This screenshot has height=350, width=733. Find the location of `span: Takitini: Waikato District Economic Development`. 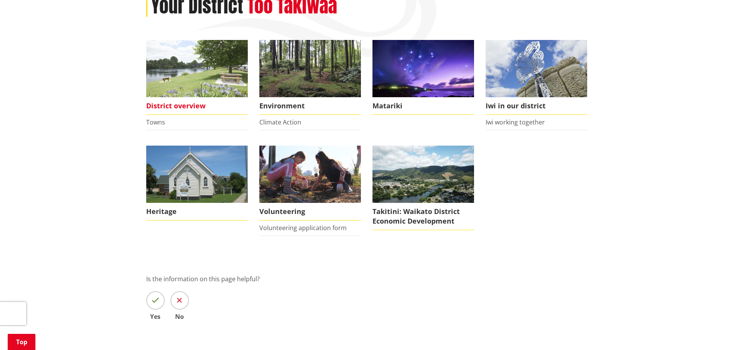

span: Takitini: Waikato District Economic Development is located at coordinates (423, 217).